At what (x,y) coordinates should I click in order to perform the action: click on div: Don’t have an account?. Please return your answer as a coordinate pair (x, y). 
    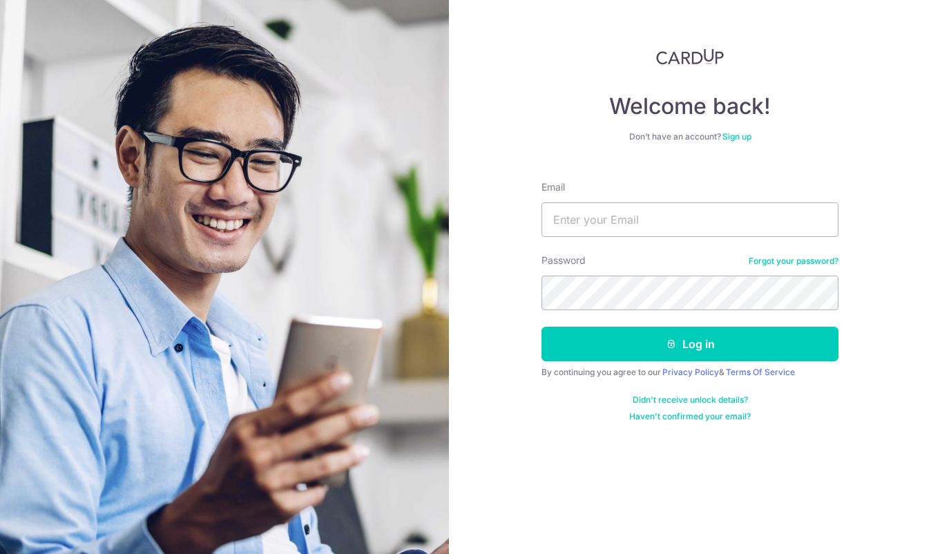
    Looking at the image, I should click on (690, 137).